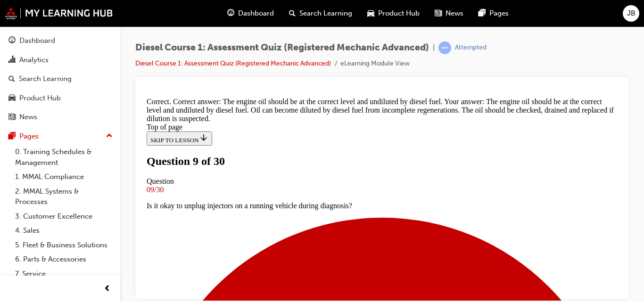 This screenshot has height=302, width=644. What do you see at coordinates (470, 48) in the screenshot?
I see `div: Attempted` at bounding box center [470, 48].